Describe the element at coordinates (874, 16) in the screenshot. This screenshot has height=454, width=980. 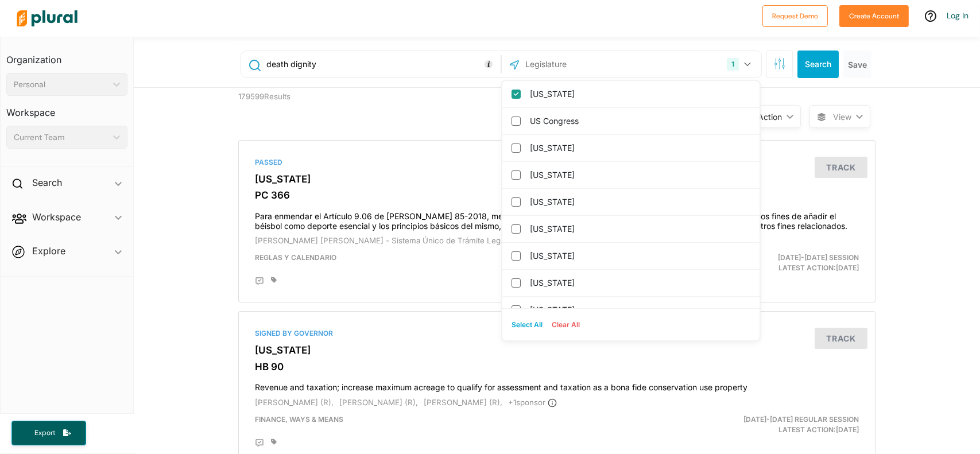
I see `button: Create Account` at that location.